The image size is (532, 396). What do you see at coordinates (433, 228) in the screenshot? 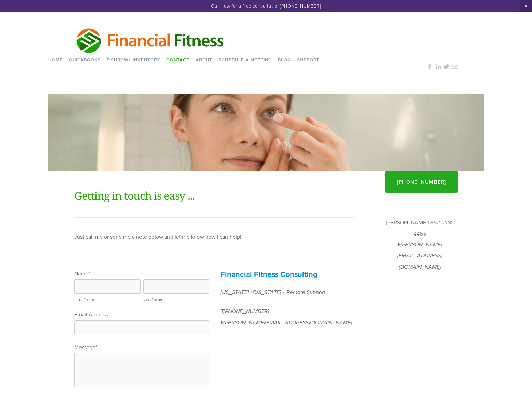
I see `em: 862 -224-4465` at bounding box center [433, 228].